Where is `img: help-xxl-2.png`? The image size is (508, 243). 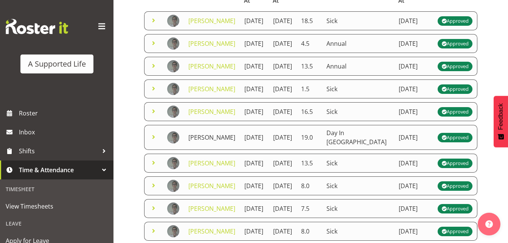 img: help-xxl-2.png is located at coordinates (489, 224).